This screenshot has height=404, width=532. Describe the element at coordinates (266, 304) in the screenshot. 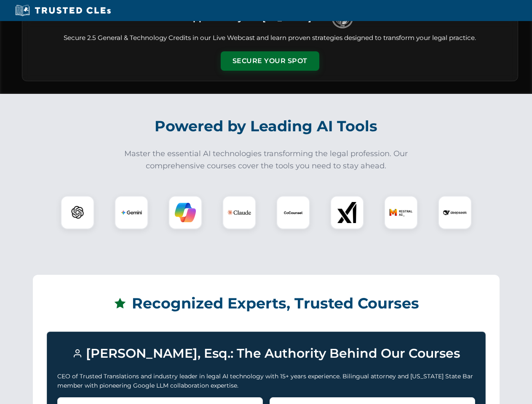

I see `h2: Recognized Experts, Trusted Courses` at that location.